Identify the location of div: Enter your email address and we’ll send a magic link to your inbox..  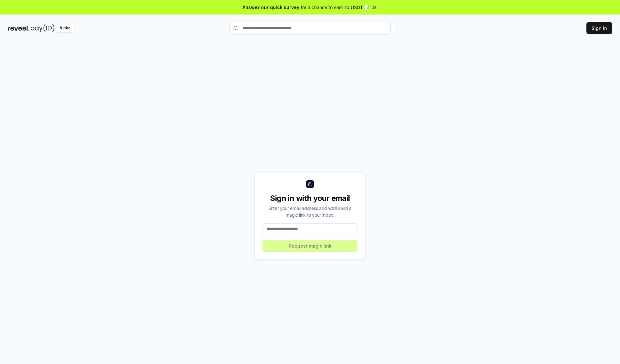
(310, 212).